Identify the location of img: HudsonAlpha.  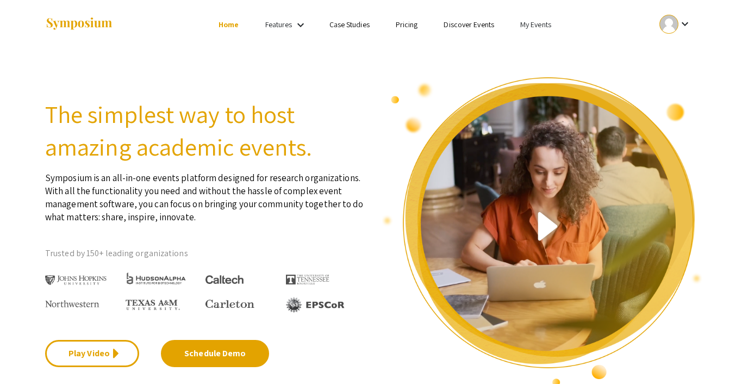
(156, 278).